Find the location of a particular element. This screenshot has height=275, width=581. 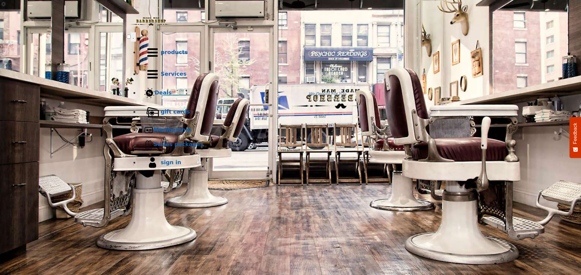

input: menu toggle is located at coordinates (129, 37).